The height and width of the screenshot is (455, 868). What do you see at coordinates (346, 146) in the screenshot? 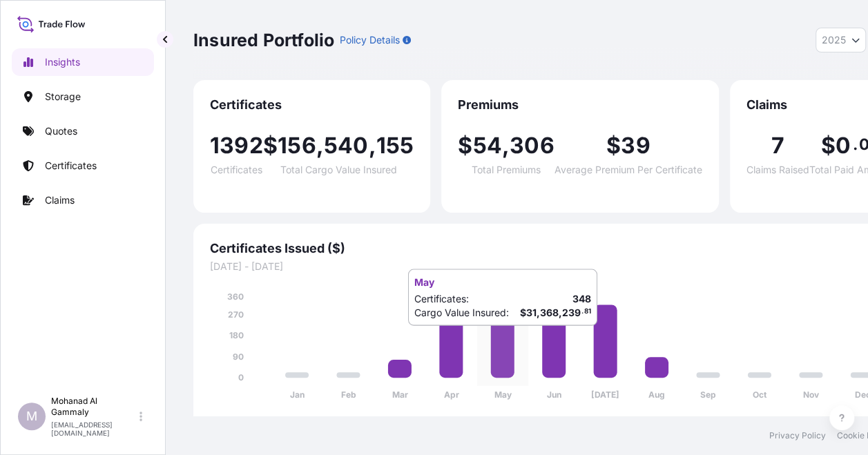
I see `span: 540` at bounding box center [346, 146].